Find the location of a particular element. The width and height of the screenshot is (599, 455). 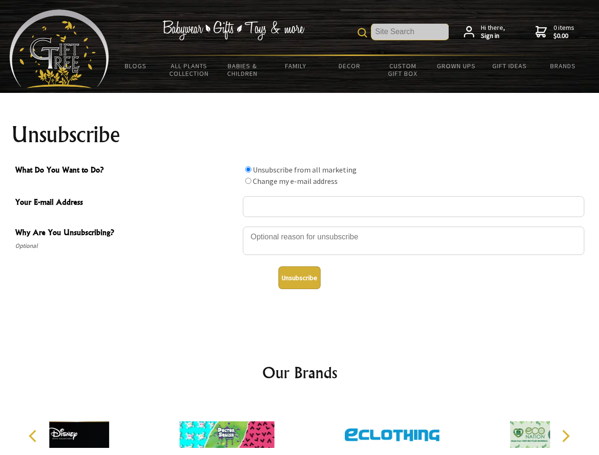

button: Previous is located at coordinates (34, 436).